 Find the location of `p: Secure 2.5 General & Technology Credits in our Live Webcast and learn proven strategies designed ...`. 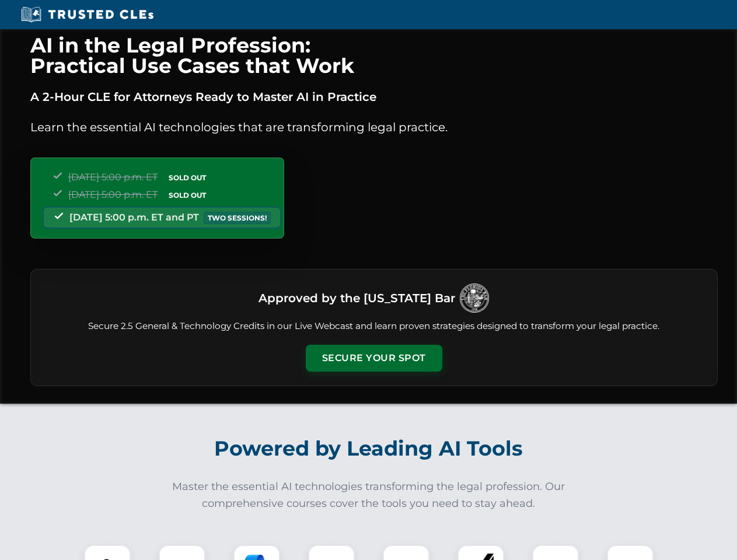

p: Secure 2.5 General & Technology Credits in our Live Webcast and learn proven strategies designed ... is located at coordinates (374, 326).